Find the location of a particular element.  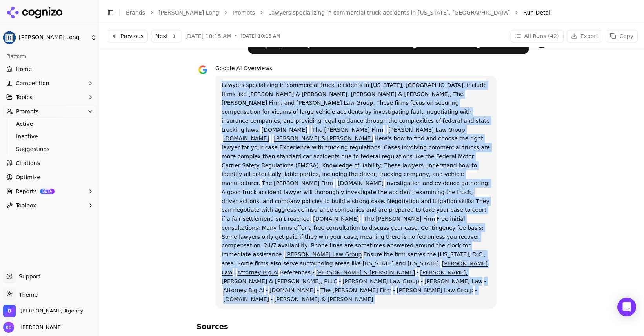

button: Previous is located at coordinates (127, 36).